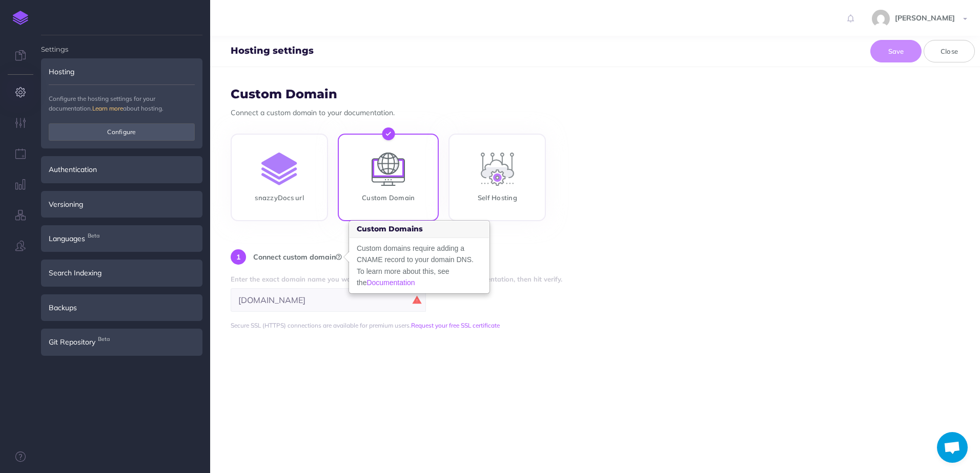 The image size is (980, 473). I want to click on h4: Settings, so click(122, 44).